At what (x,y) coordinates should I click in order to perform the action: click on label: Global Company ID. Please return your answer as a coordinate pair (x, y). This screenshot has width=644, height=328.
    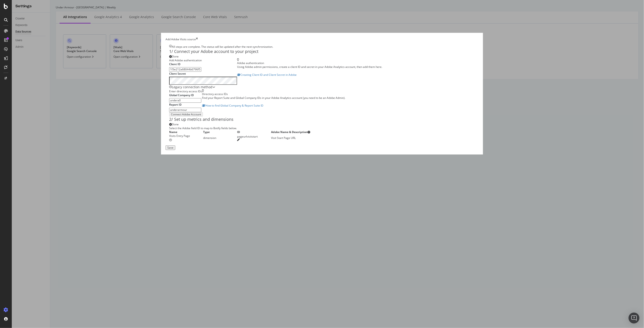
    Looking at the image, I should click on (181, 95).